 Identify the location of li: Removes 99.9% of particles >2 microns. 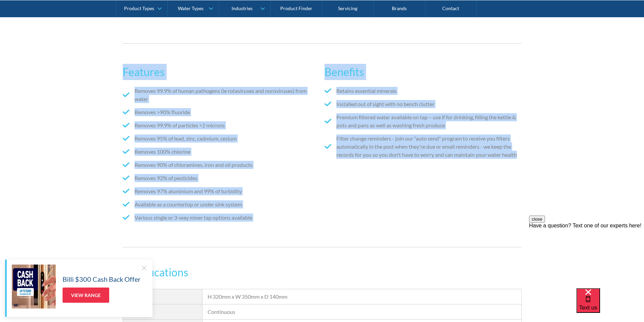
(221, 126).